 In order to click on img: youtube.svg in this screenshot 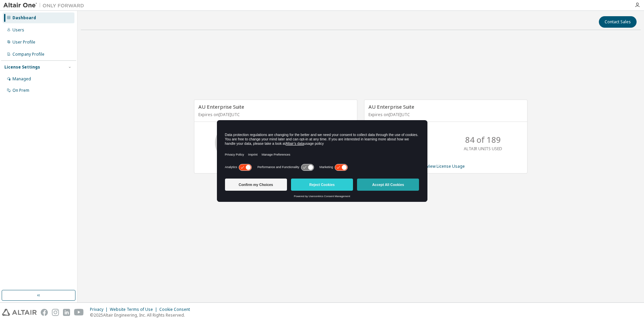, I will do `click(79, 312)`.